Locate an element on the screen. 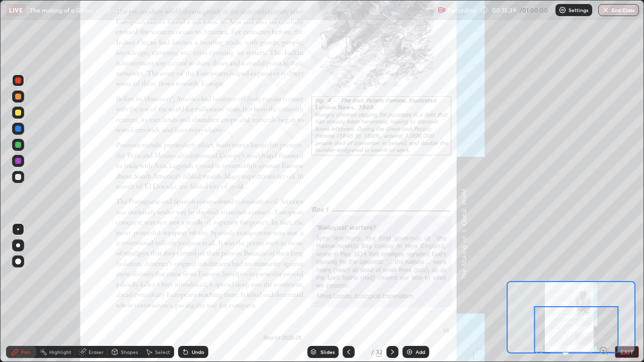 The image size is (644, 362). div: 8 is located at coordinates (364, 352).